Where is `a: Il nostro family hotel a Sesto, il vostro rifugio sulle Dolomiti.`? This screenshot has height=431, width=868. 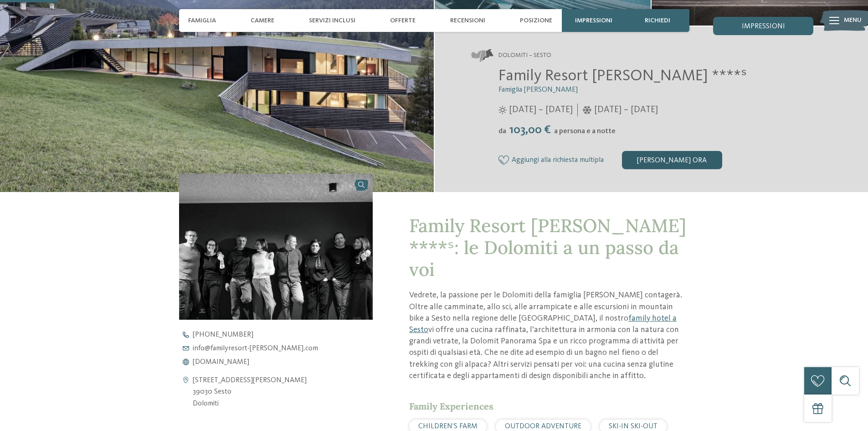
a: Il nostro family hotel a Sesto, il vostro rifugio sulle Dolomiti. is located at coordinates (276, 246).